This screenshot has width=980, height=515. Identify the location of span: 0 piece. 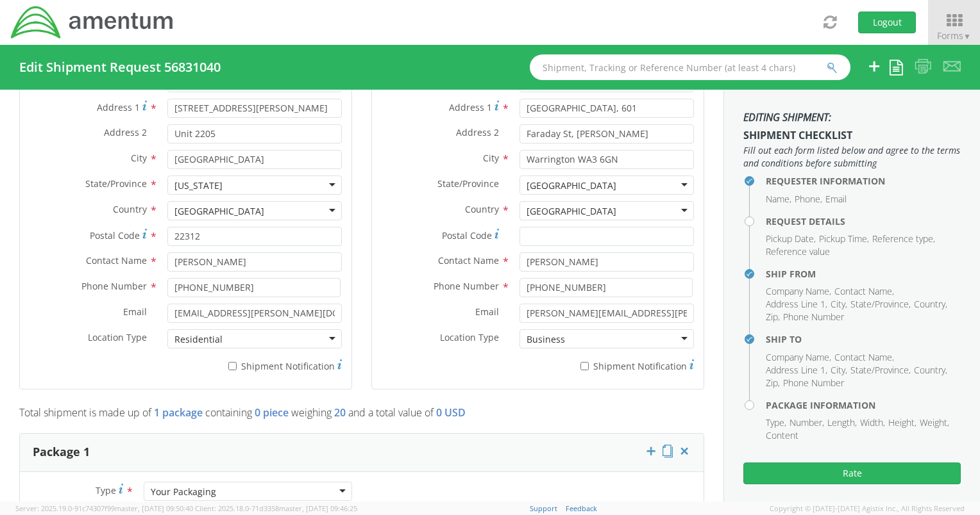
(271, 413).